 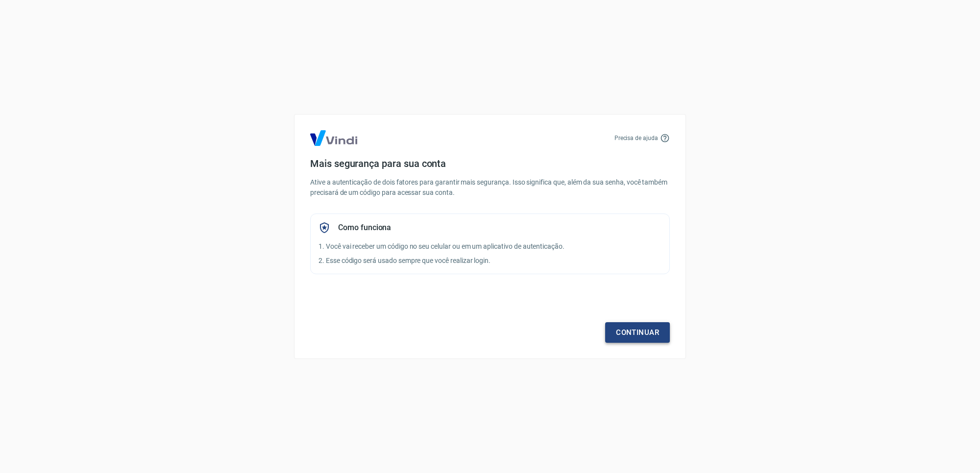 What do you see at coordinates (638, 333) in the screenshot?
I see `a: Continuar` at bounding box center [638, 333].